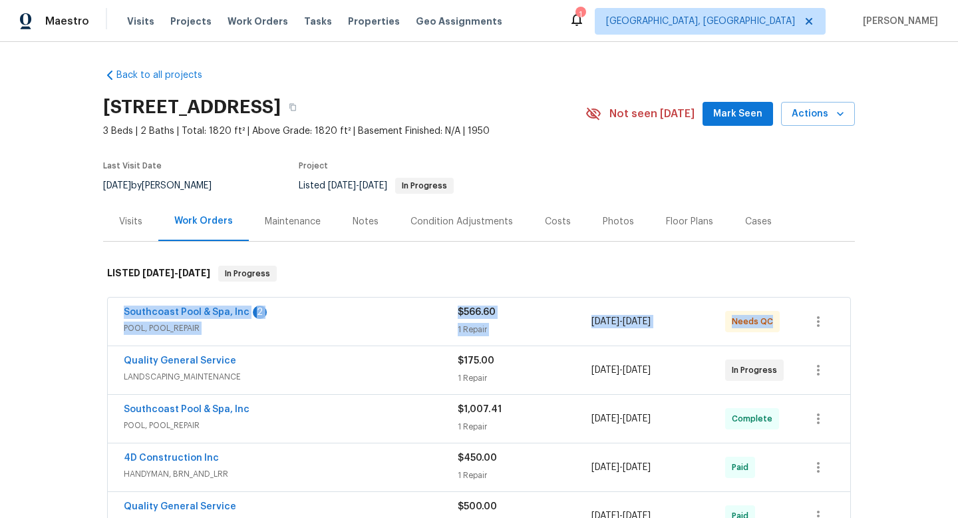 The image size is (958, 518). I want to click on span: Needs QC, so click(755, 321).